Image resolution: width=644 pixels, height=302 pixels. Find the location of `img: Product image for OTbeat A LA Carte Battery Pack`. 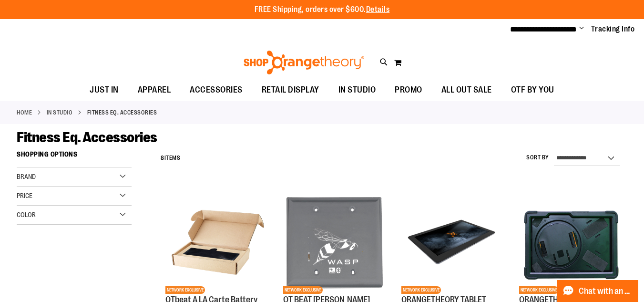

img: Product image for OTbeat A LA Carte Battery Pack is located at coordinates (217, 242).